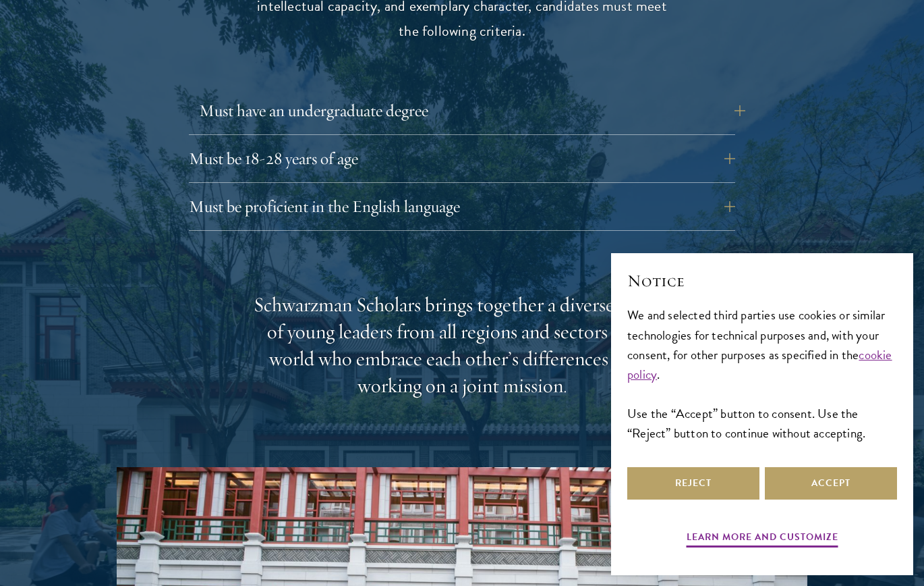 This screenshot has height=586, width=924. What do you see at coordinates (760, 364) in the screenshot?
I see `a: cookie policy` at bounding box center [760, 364].